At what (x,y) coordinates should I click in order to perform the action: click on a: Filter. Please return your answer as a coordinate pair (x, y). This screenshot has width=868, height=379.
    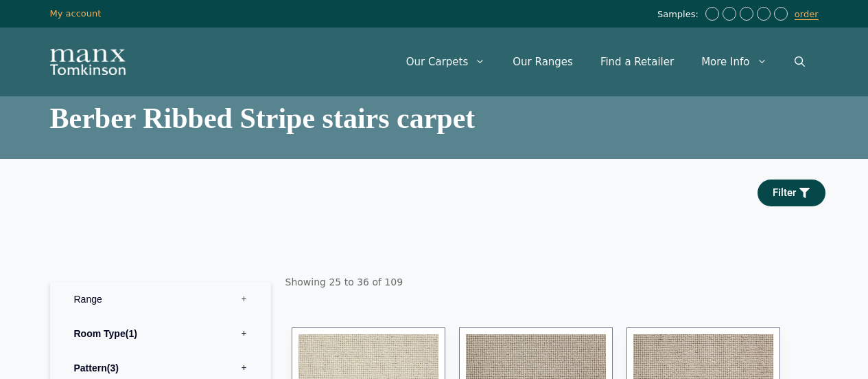
    Looking at the image, I should click on (791, 193).